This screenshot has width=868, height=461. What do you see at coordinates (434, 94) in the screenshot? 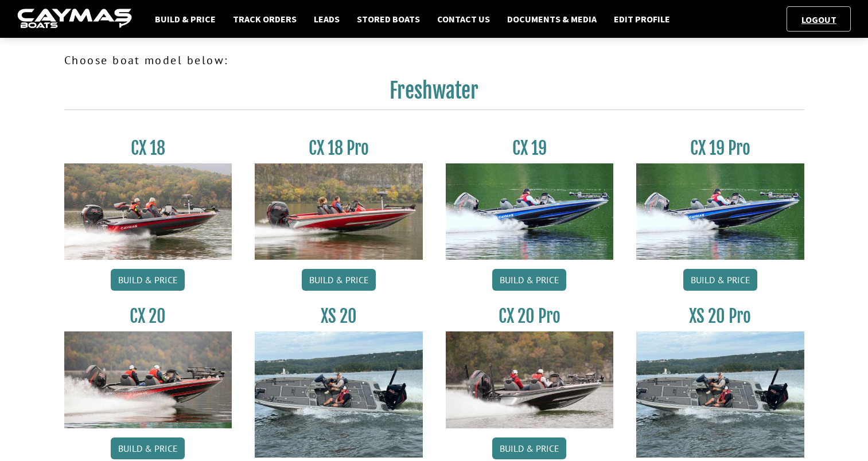
I see `h2: Freshwater` at bounding box center [434, 94].